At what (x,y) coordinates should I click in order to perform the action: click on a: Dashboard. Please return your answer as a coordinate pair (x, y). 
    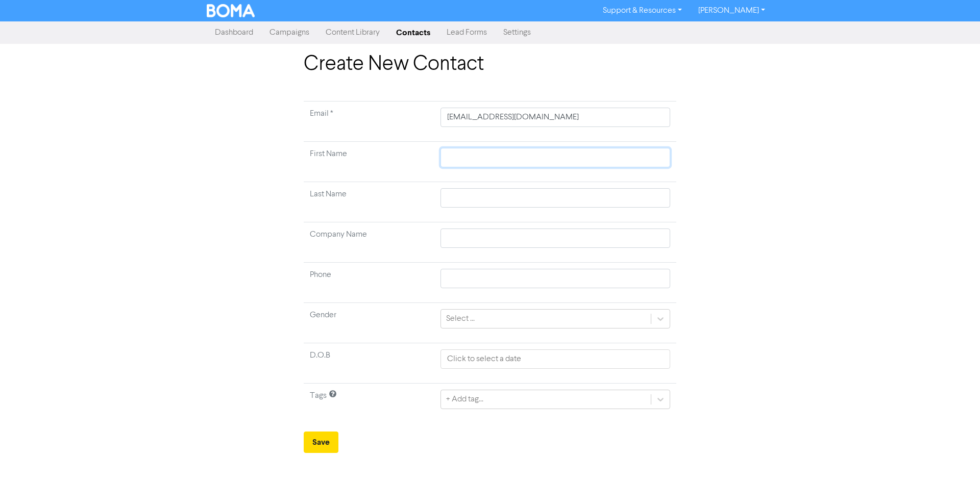
    Looking at the image, I should click on (234, 33).